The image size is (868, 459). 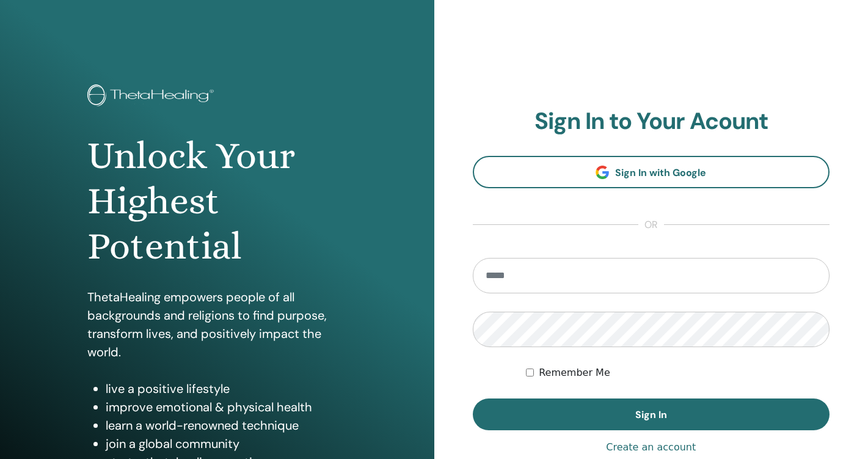 I want to click on p: ThetaHealing empowers people of all backgrounds and religions to find purpose, transform lives, a..., so click(x=217, y=325).